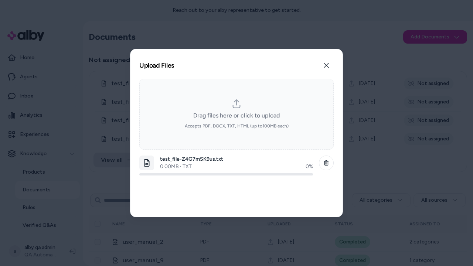  I want to click on span: Accepts PDF, DOCX, TXT, HTML (up to 100 MB each), so click(236, 126).